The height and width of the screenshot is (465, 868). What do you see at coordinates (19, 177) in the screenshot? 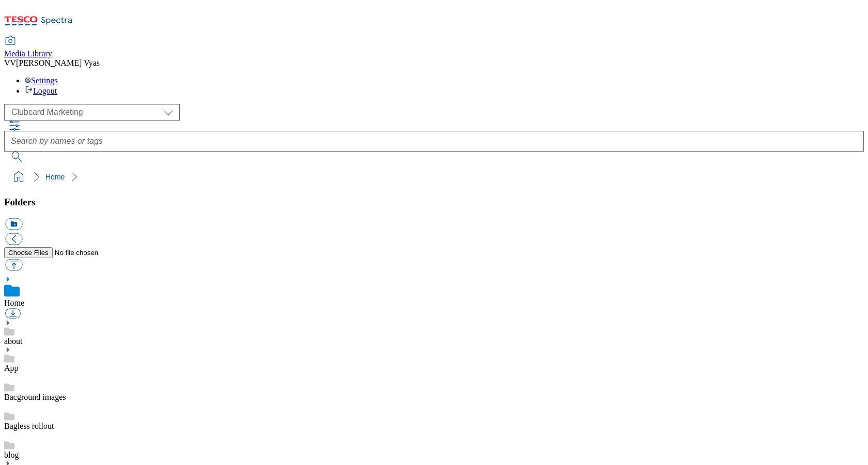
I see `a: home` at bounding box center [19, 177].